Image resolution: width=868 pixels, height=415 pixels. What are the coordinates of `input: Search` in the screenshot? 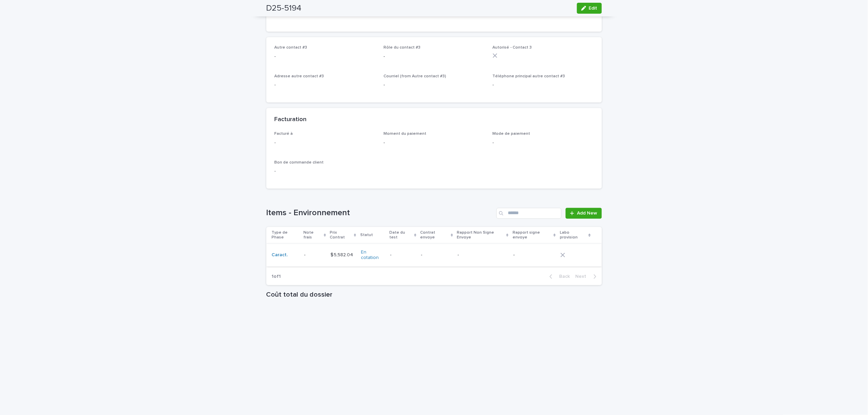 It's located at (529, 213).